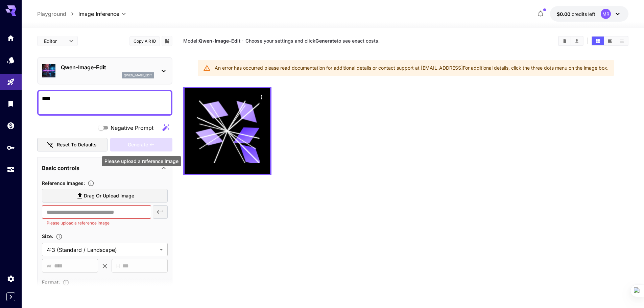 Image resolution: width=644 pixels, height=308 pixels. What do you see at coordinates (54, 41) in the screenshot?
I see `span: Editor` at bounding box center [54, 41].